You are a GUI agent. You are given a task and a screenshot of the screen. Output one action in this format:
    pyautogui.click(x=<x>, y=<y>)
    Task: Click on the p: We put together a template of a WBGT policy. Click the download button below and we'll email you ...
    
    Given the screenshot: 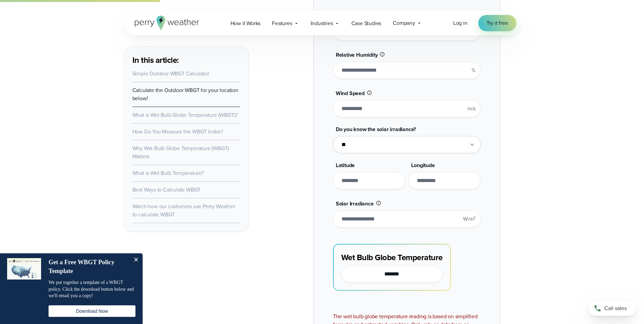 What is the action you would take?
    pyautogui.click(x=92, y=289)
    